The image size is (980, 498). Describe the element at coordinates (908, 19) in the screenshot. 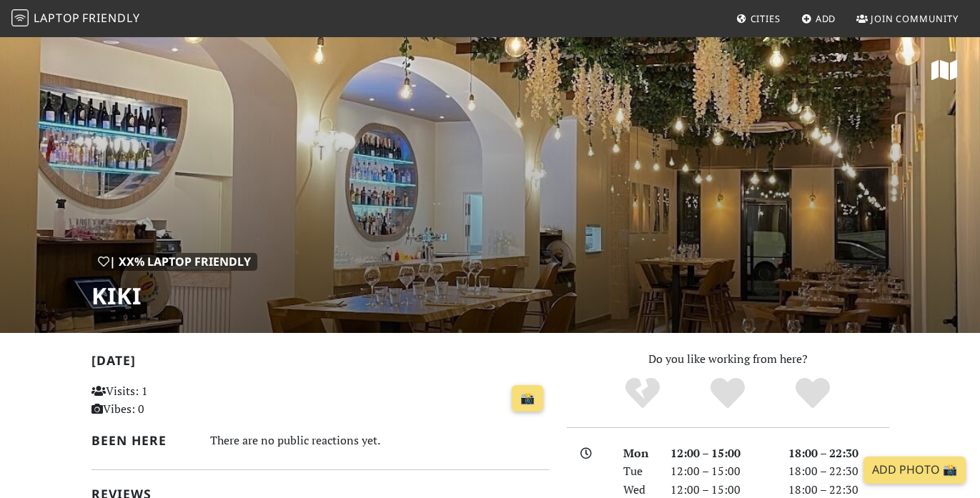

I see `a: Join Community` at that location.